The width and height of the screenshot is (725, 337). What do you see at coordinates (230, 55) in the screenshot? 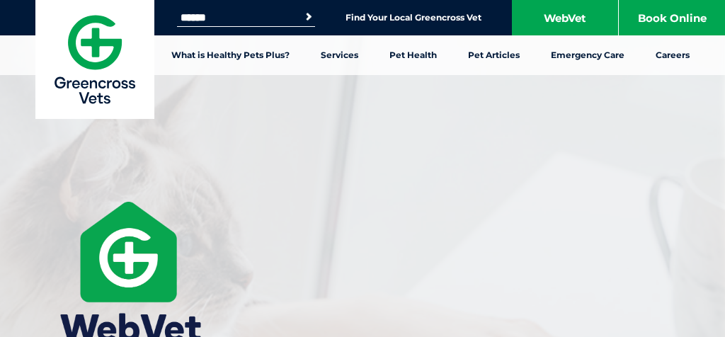
I see `a: What is Healthy Pets Plus?` at bounding box center [230, 55].